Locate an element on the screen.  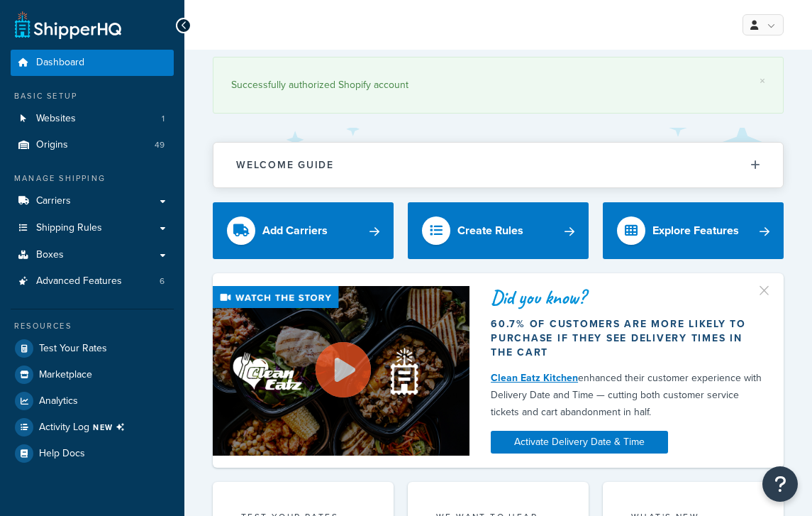
li: Dashboard is located at coordinates (93, 63).